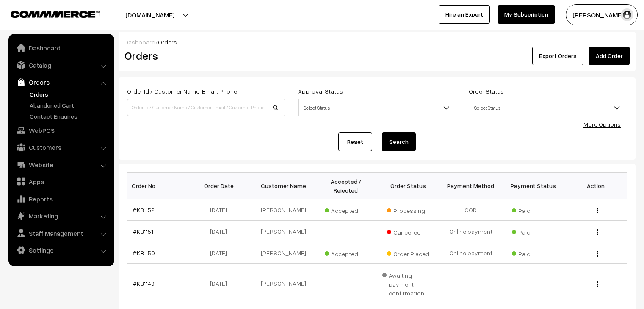 The height and width of the screenshot is (309, 644). What do you see at coordinates (610, 56) in the screenshot?
I see `a: Add Order` at bounding box center [610, 56].